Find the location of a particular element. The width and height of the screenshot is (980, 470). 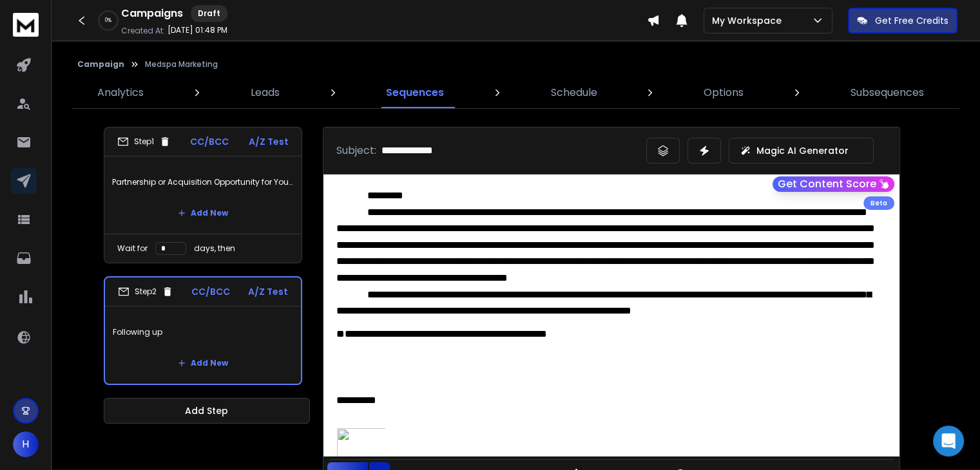

div: Draft is located at coordinates (209, 14).